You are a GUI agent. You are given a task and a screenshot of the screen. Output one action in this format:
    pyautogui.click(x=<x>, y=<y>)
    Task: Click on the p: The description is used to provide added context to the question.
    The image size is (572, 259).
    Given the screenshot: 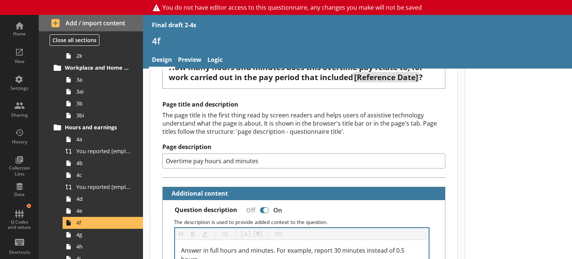 What is the action you would take?
    pyautogui.click(x=306, y=222)
    